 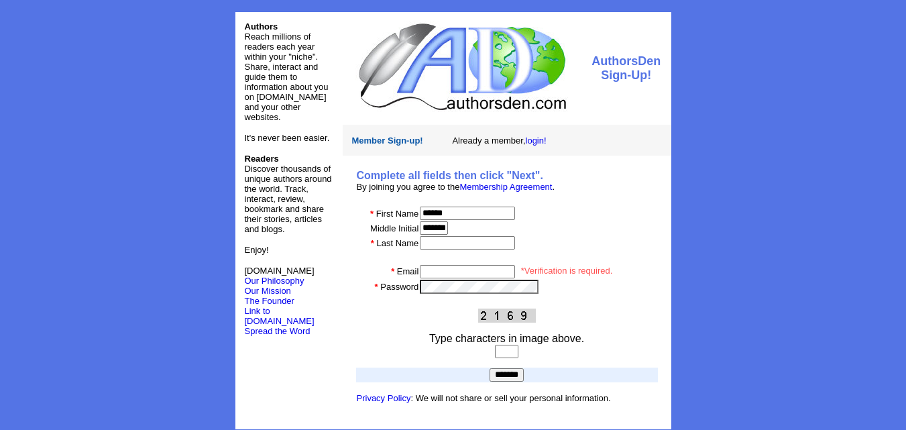 I want to click on font: *Verification is required., so click(x=567, y=270).